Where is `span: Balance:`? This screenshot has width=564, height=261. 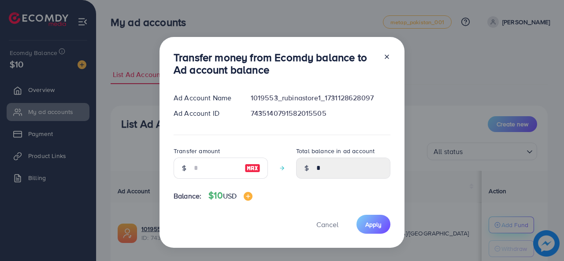 span: Balance: is located at coordinates (187, 196).